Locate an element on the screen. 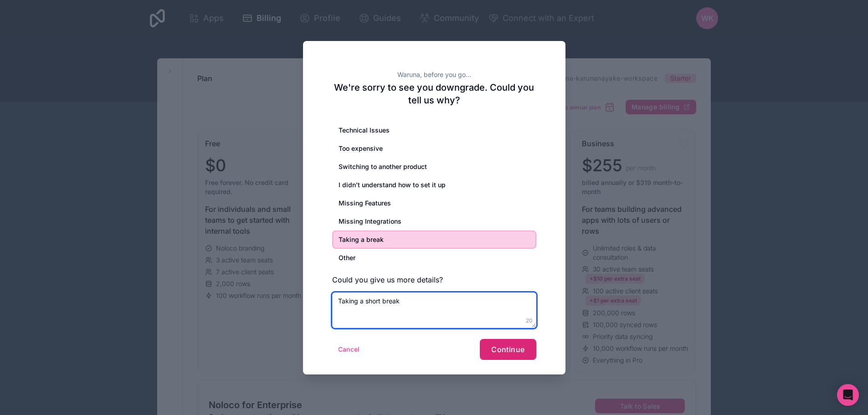  div: Other is located at coordinates (434, 258).